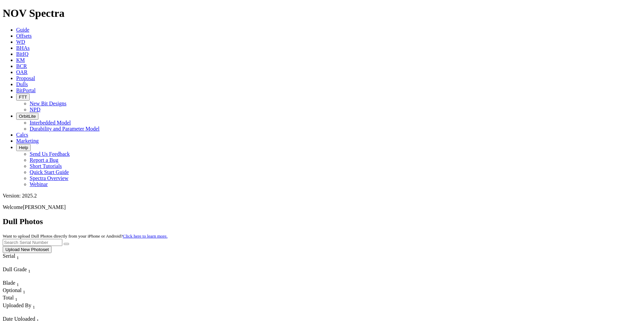 The height and width of the screenshot is (321, 644). I want to click on a: Spectra Overview, so click(49, 178).